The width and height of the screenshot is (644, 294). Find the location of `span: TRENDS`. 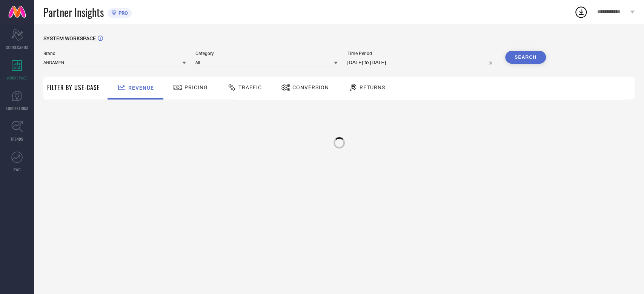

span: TRENDS is located at coordinates (17, 139).